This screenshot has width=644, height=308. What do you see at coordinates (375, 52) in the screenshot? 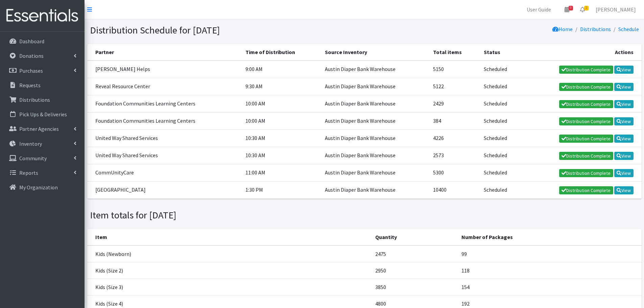
I see `th: Source Inventory` at bounding box center [375, 52].